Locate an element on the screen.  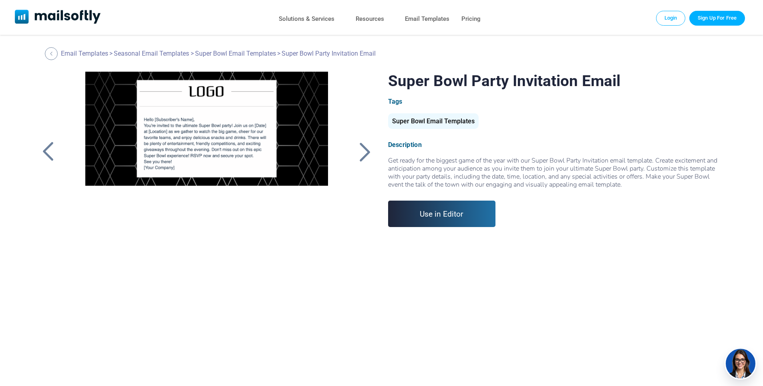
a: Login is located at coordinates (671, 18).